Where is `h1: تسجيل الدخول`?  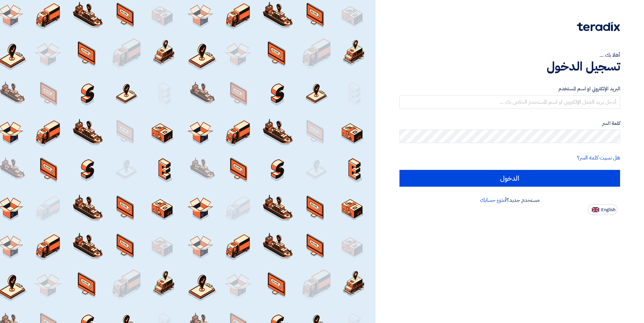
h1: تسجيل الدخول is located at coordinates (509, 67).